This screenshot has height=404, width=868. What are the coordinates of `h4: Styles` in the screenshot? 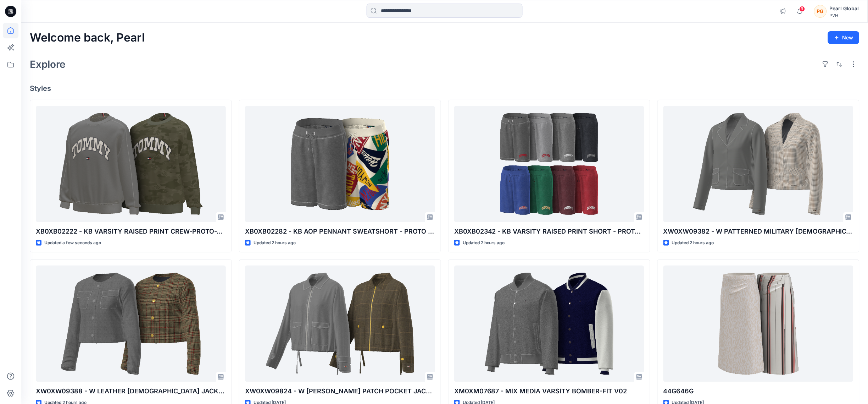 It's located at (445, 88).